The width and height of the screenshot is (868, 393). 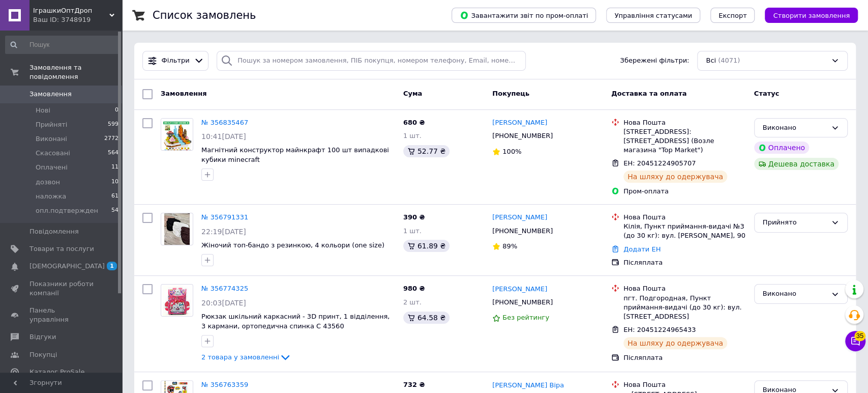 What do you see at coordinates (509, 246) in the screenshot?
I see `span: 89%` at bounding box center [509, 246].